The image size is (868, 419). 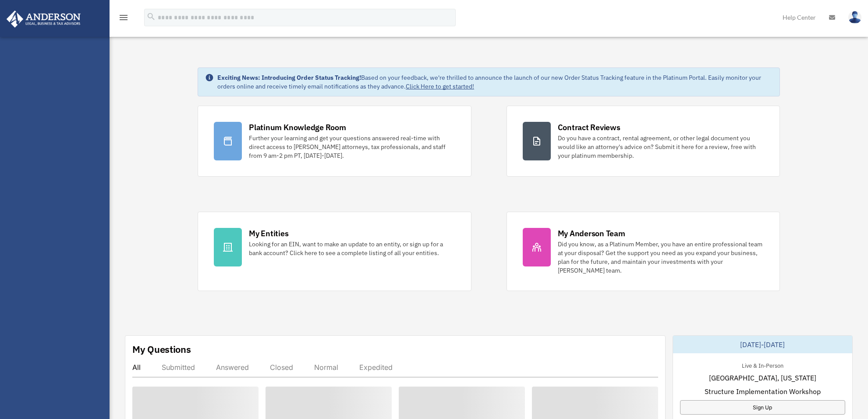 What do you see at coordinates (376, 367) in the screenshot?
I see `div: Expedited` at bounding box center [376, 367].